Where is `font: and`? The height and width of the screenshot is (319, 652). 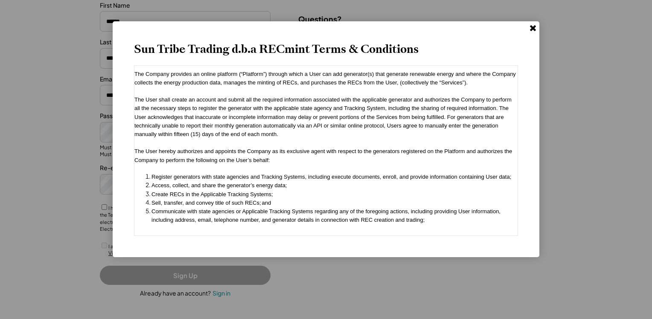
font: and is located at coordinates (267, 203).